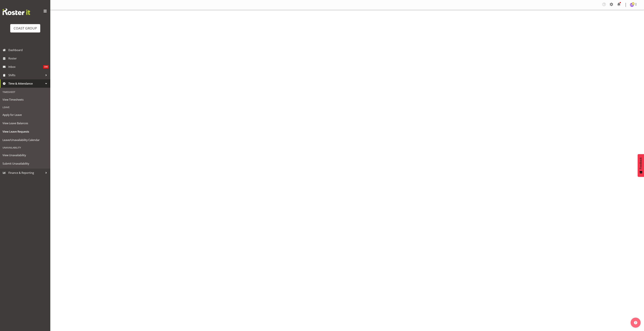 The width and height of the screenshot is (644, 331). What do you see at coordinates (25, 115) in the screenshot?
I see `span: Apply for Leave` at bounding box center [25, 115].